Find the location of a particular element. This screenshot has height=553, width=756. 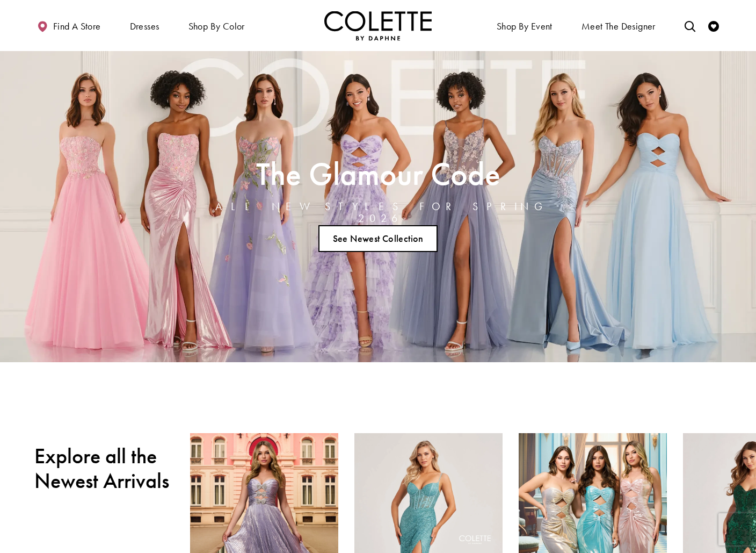

a: See Newest Collection The Glamour Code ALL NEW STYLES FOR SPRING 2026 is located at coordinates (378, 238).